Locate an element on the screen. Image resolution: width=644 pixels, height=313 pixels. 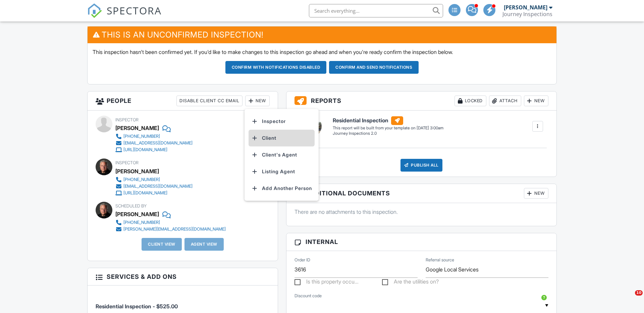
img: The Best Home Inspection Software - Spectora is located at coordinates (95, 11).